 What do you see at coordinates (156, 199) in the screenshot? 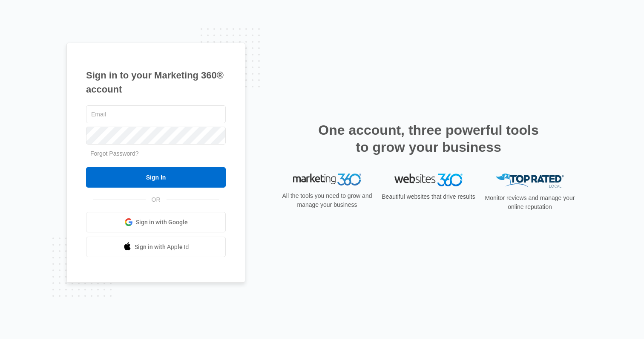
I see `span: OR` at bounding box center [156, 199].